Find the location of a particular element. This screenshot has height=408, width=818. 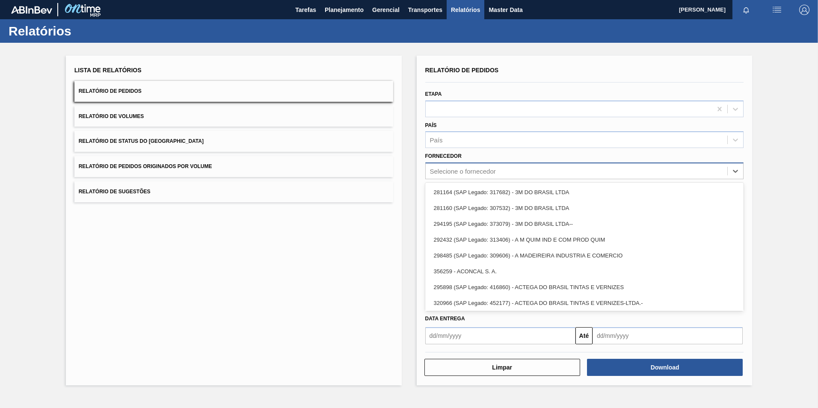

img: Logout is located at coordinates (804, 10).